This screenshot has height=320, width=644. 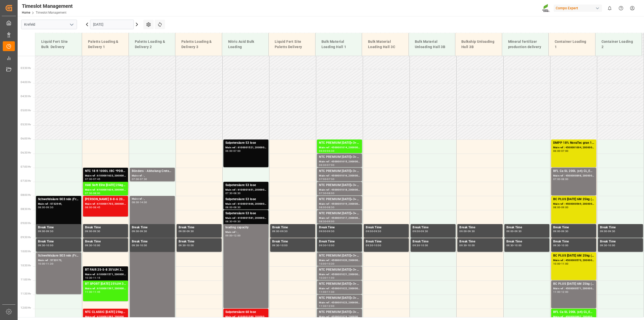 What do you see at coordinates (59, 260) in the screenshot?
I see `div: Main ref : 5733173,` at bounding box center [59, 260].